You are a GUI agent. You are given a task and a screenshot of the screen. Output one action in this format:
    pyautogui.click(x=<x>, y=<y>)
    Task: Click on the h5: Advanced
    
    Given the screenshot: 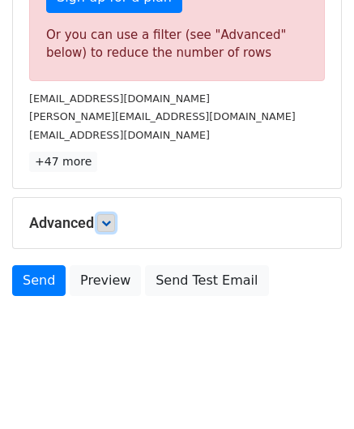 What is the action you would take?
    pyautogui.click(x=177, y=223)
    